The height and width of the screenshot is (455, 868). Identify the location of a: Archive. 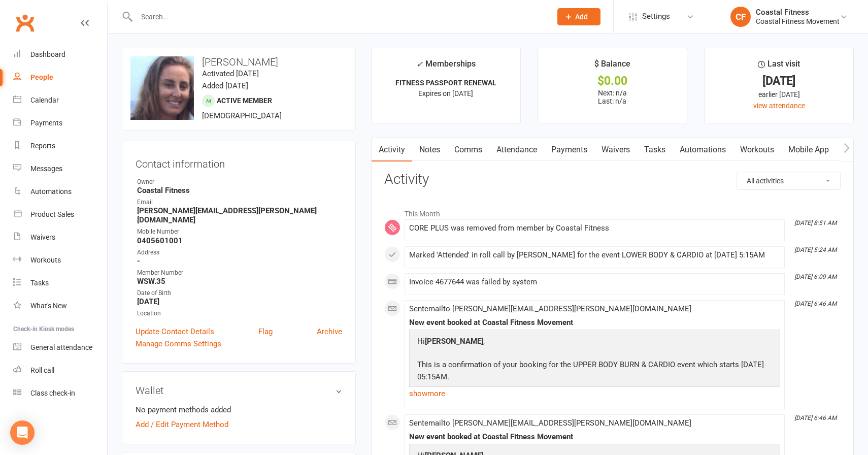
(330, 332).